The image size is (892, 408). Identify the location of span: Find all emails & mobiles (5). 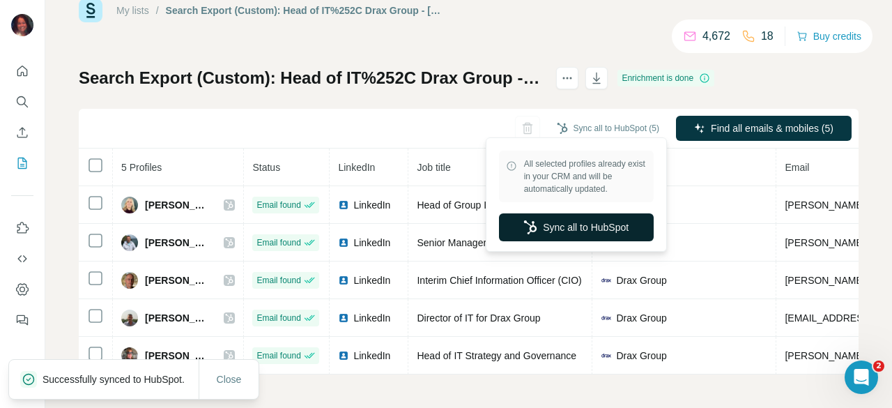
(772, 128).